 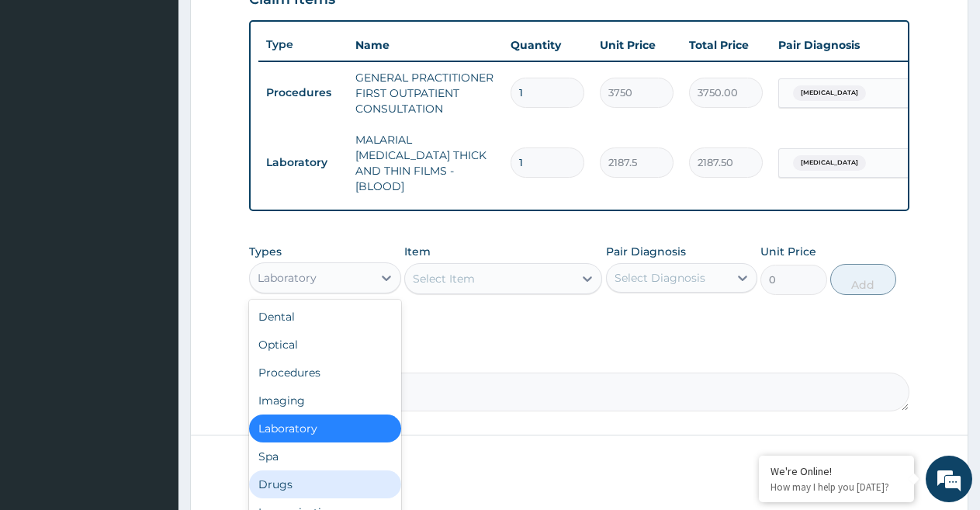 I want to click on div: We're Online!, so click(x=836, y=471).